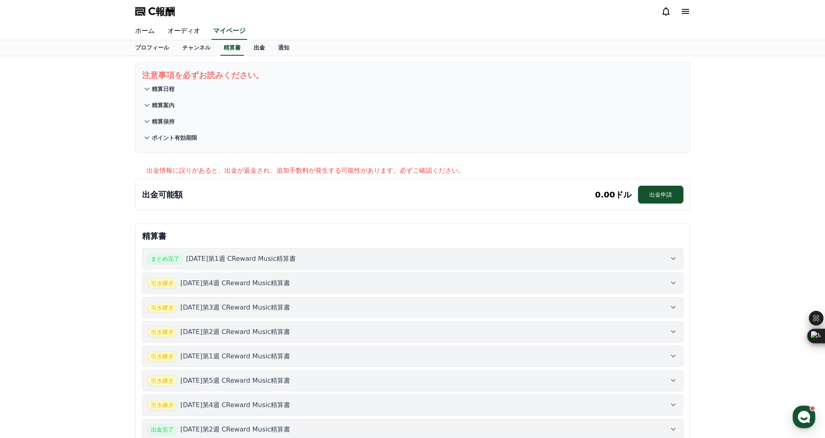  Describe the element at coordinates (232, 48) in the screenshot. I see `a: 精算書` at that location.